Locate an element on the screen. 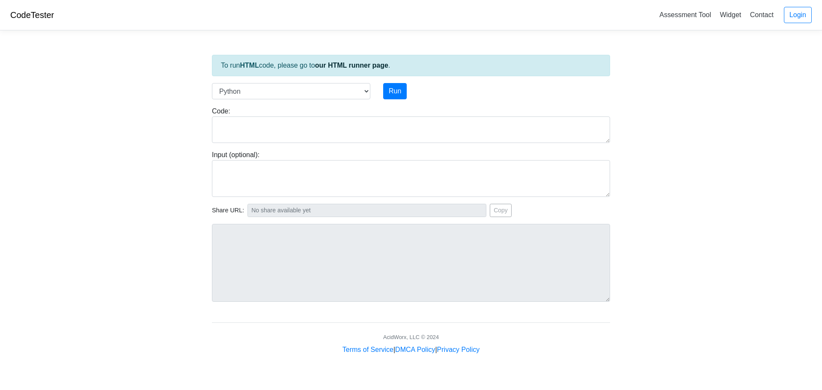  a: Login is located at coordinates (797, 15).